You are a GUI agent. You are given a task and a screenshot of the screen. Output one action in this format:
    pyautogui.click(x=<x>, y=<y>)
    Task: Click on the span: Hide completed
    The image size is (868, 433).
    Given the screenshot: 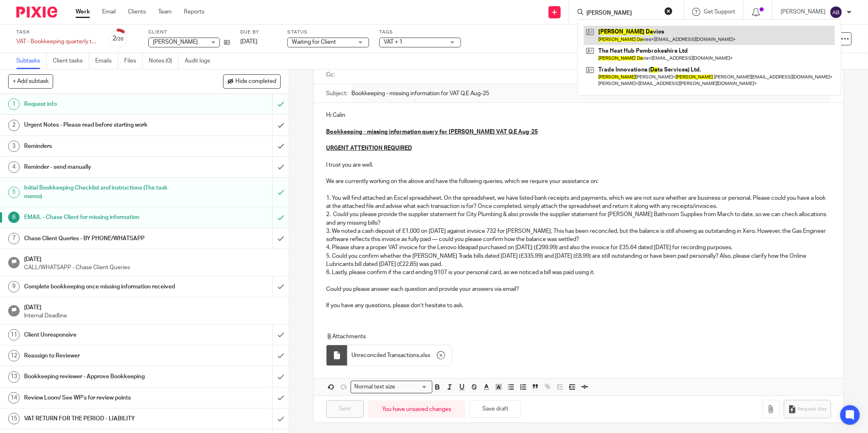 What is the action you would take?
    pyautogui.click(x=256, y=82)
    